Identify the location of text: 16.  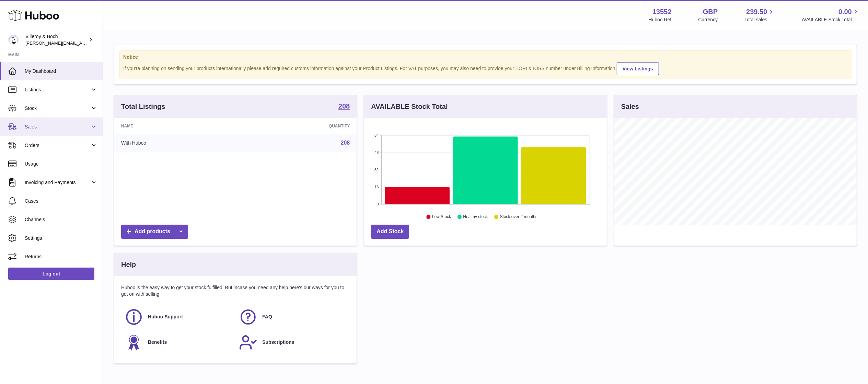
(377, 187).